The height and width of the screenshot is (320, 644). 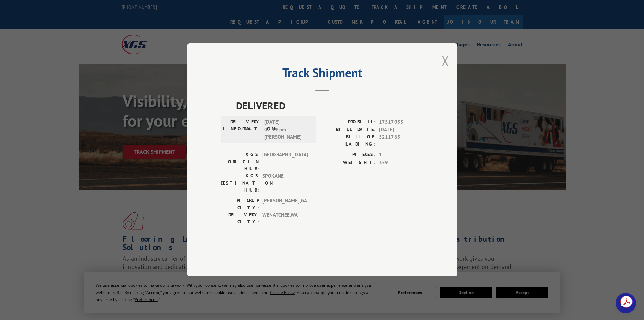 What do you see at coordinates (402, 155) in the screenshot?
I see `span: 1` at bounding box center [402, 155].